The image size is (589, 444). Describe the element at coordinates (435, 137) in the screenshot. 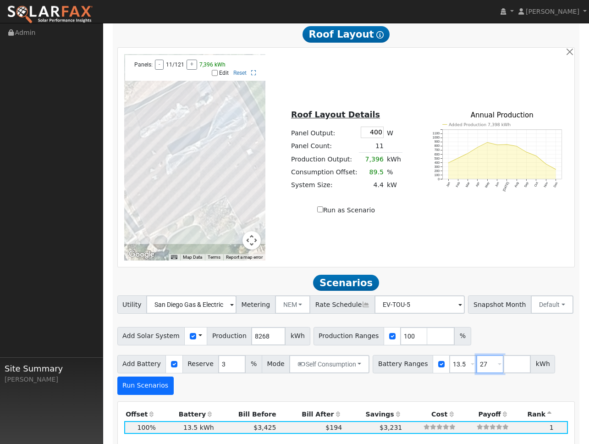

I see `text: 1000` at that location.